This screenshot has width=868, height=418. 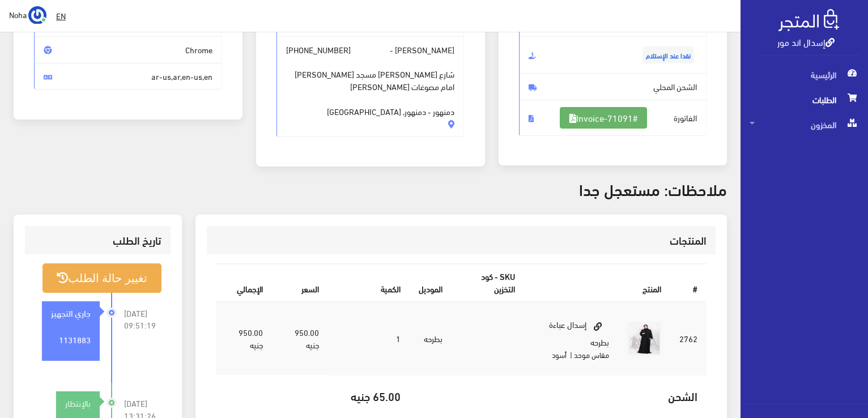 I want to click on th: السعر, so click(x=299, y=283).